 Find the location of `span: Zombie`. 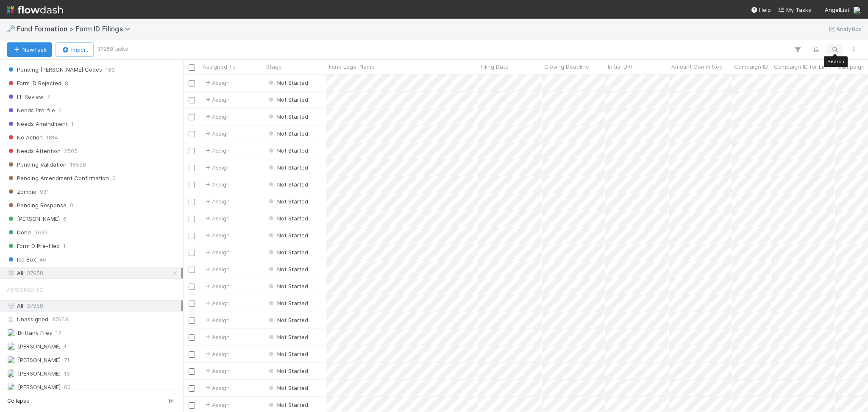

span: Zombie is located at coordinates (22, 191).